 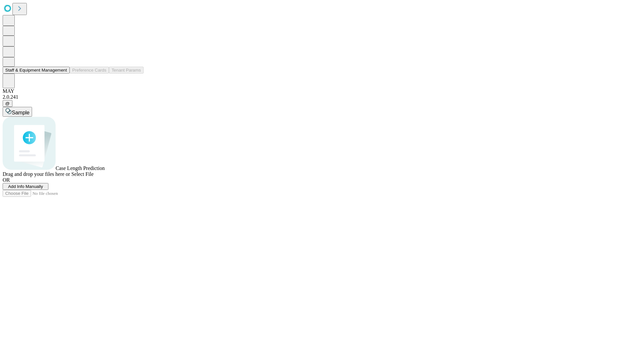 I want to click on button: Tenant Params, so click(x=126, y=70).